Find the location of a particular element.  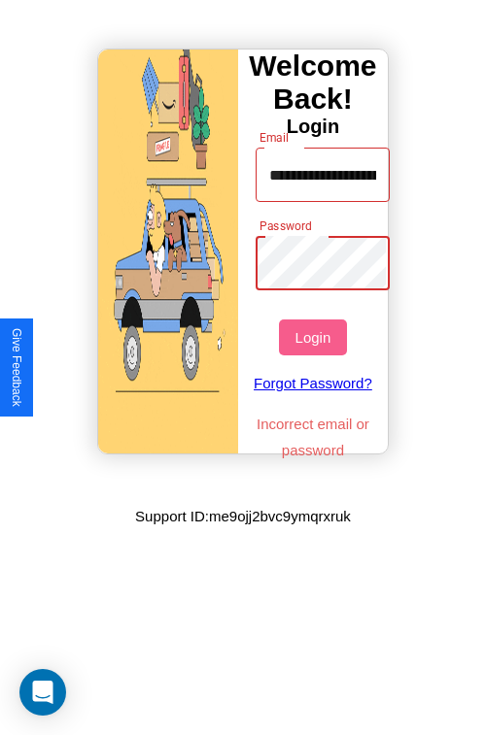

img: gif is located at coordinates (168, 252).